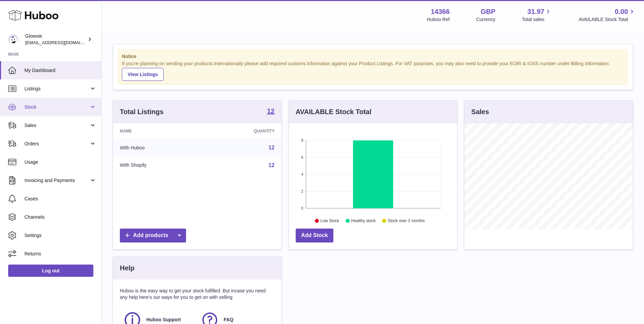 This screenshot has height=324, width=644. Describe the element at coordinates (536, 11) in the screenshot. I see `span: 31.97` at that location.